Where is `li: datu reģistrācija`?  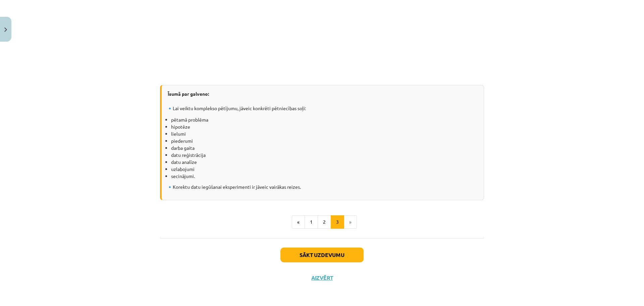 li: datu reģistrācija is located at coordinates (325, 155).